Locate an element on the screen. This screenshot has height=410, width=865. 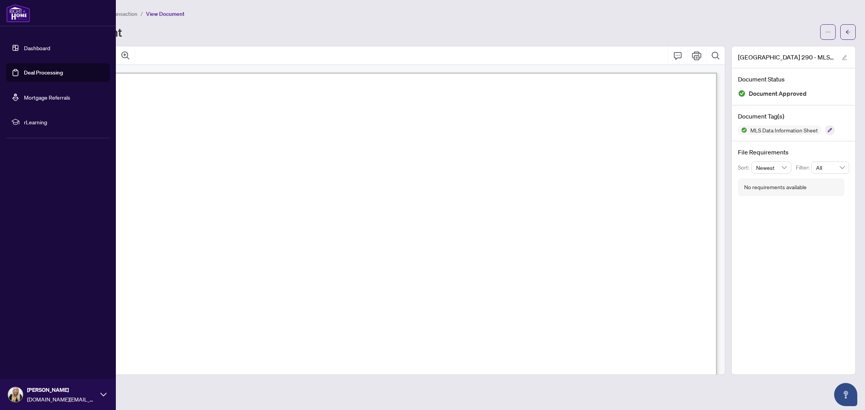
a: Dashboard is located at coordinates (37, 48).